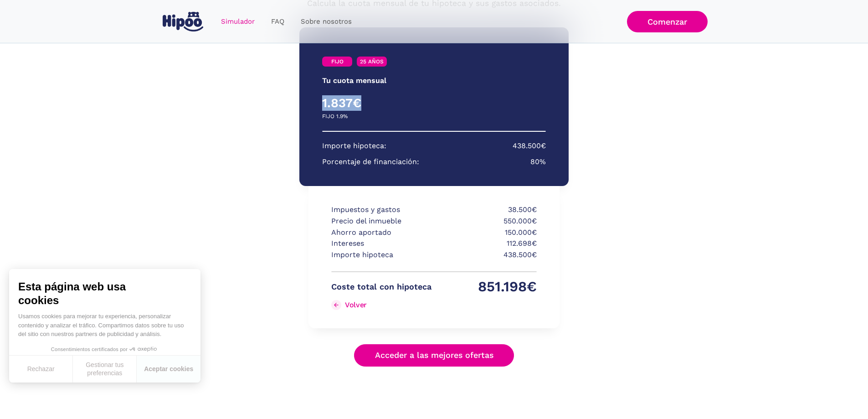 The height and width of the screenshot is (419, 868). Describe the element at coordinates (382, 286) in the screenshot. I see `p: Coste total con hipoteca` at that location.